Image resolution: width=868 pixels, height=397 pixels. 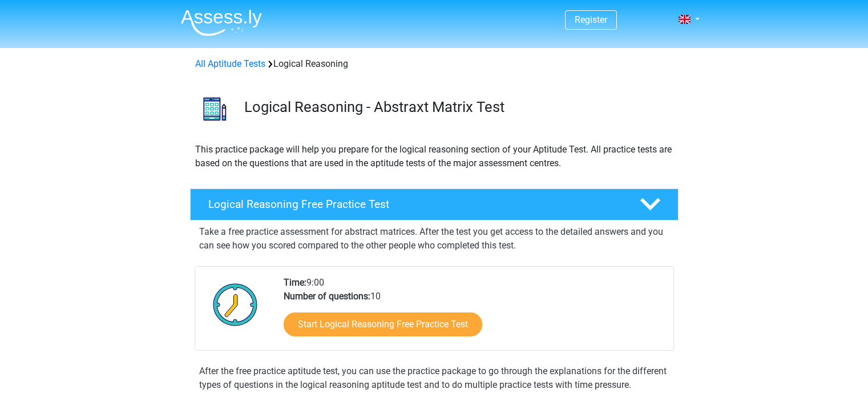 I want to click on img: Assessly, so click(x=222, y=22).